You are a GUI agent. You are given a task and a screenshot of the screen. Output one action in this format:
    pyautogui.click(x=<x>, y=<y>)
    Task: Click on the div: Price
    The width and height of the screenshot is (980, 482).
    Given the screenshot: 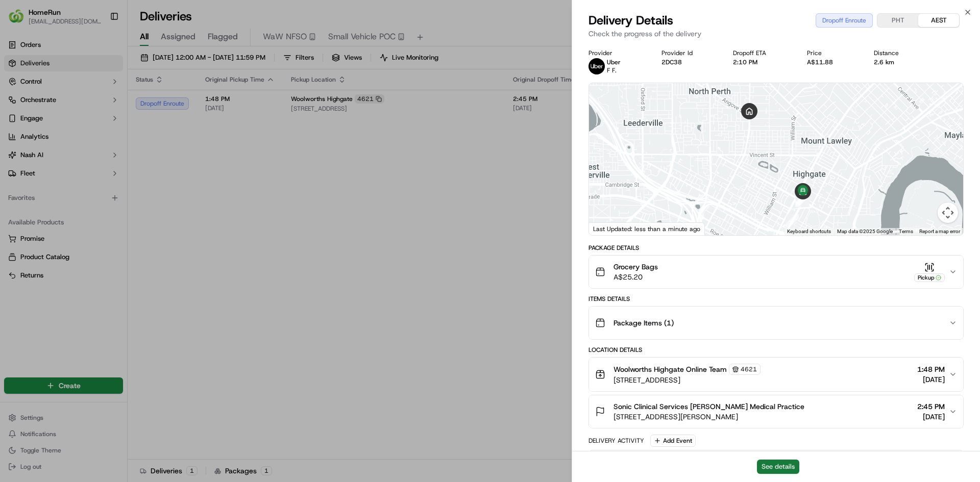 What is the action you would take?
    pyautogui.click(x=832, y=53)
    